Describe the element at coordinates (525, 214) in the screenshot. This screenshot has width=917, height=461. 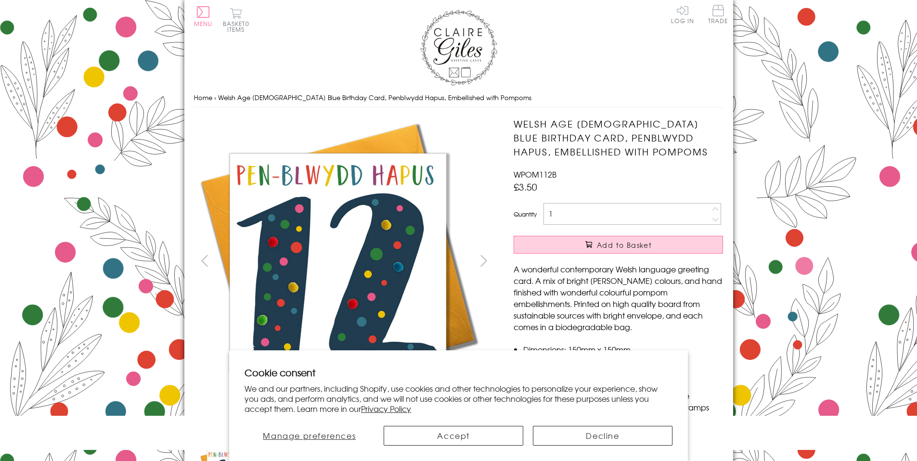
I see `label: Quantity` at that location.